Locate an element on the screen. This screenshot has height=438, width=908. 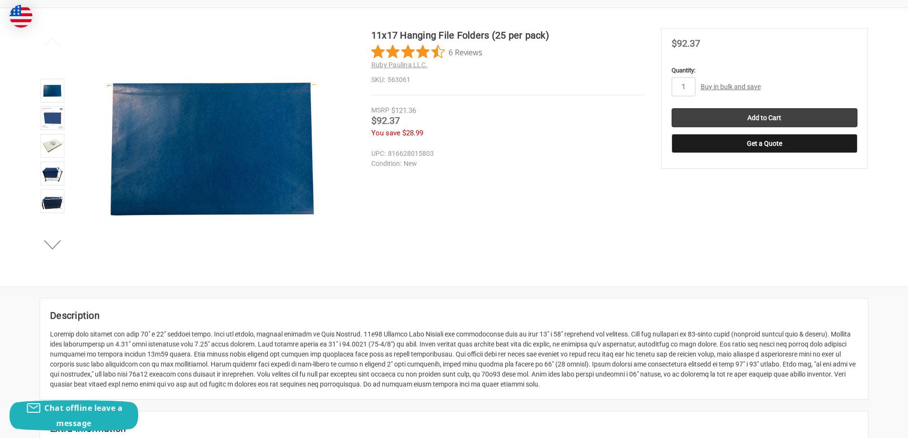
a: Ruby Paulina LLC. is located at coordinates (399, 65).